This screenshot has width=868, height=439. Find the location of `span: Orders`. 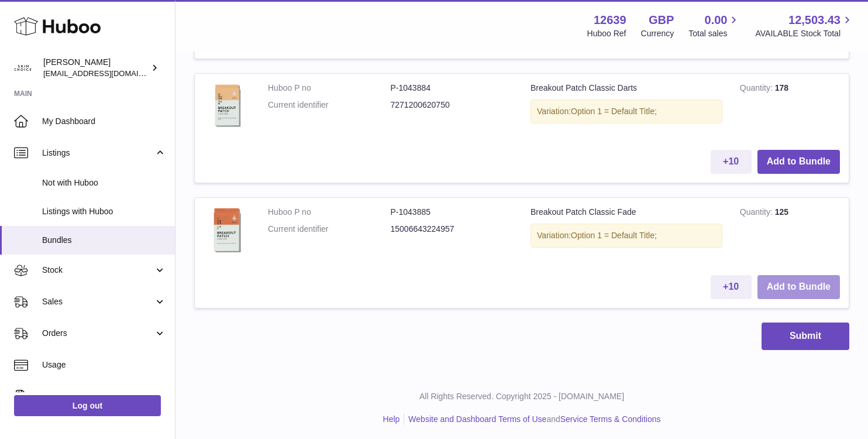

span: Orders is located at coordinates (98, 332).